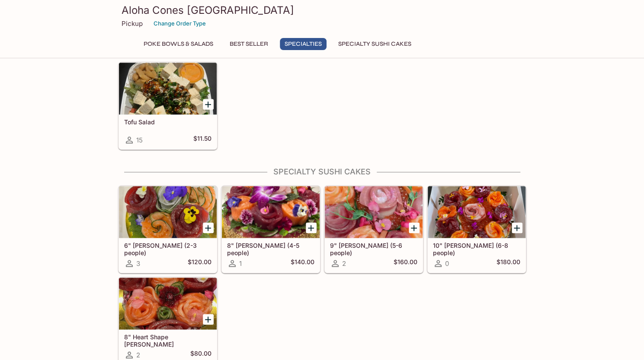 The width and height of the screenshot is (644, 360). I want to click on button: Add 8" Heart Shape Sushi Cake, so click(208, 319).